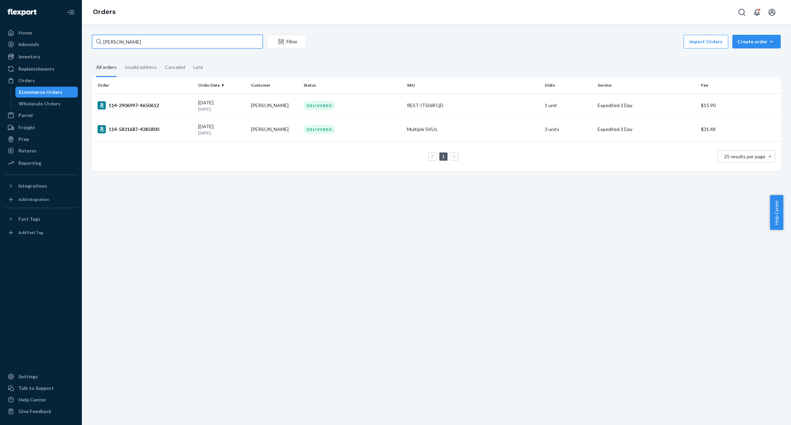 This screenshot has width=791, height=425. What do you see at coordinates (47, 104) in the screenshot?
I see `a: Wholesale Orders` at bounding box center [47, 104].